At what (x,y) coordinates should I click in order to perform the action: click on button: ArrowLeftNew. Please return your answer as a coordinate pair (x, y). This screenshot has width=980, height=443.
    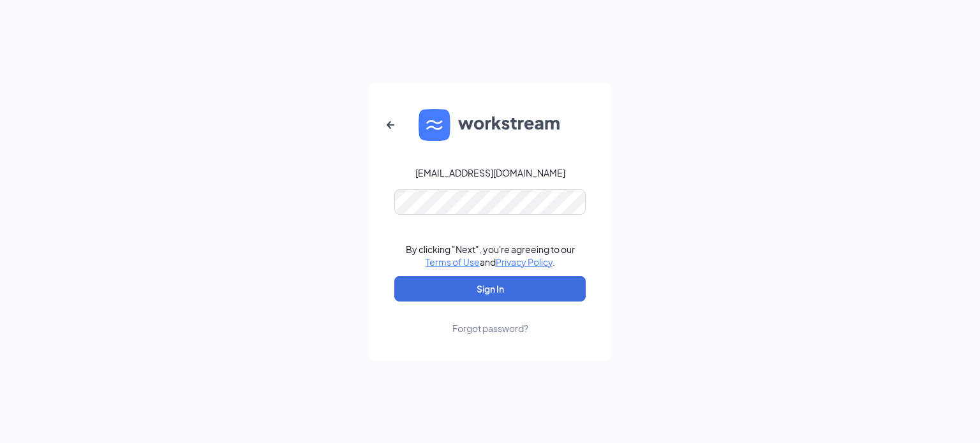
    Looking at the image, I should click on (390, 125).